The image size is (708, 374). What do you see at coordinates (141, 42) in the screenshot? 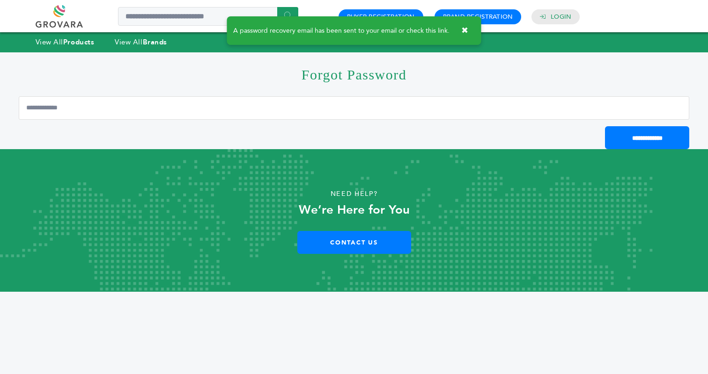
I see `a: View AllBrands` at bounding box center [141, 42].